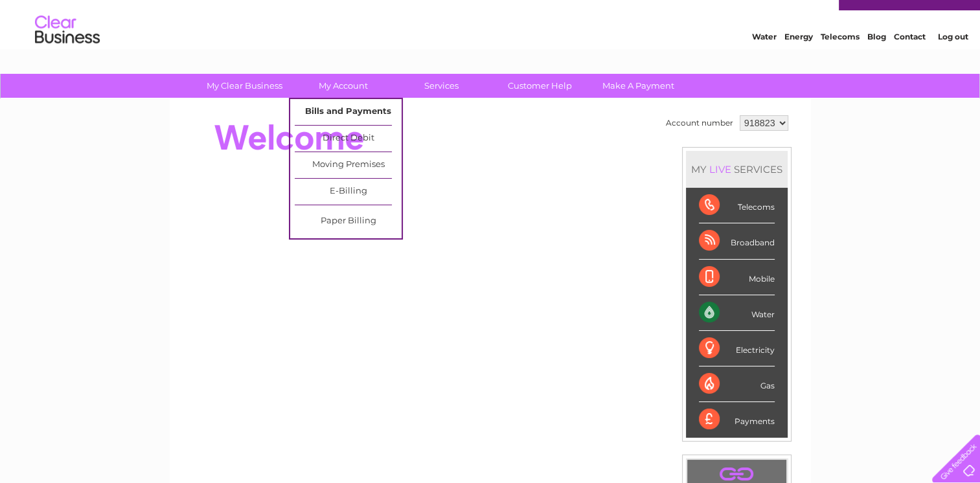 The image size is (980, 483). I want to click on a: Contact, so click(909, 60).